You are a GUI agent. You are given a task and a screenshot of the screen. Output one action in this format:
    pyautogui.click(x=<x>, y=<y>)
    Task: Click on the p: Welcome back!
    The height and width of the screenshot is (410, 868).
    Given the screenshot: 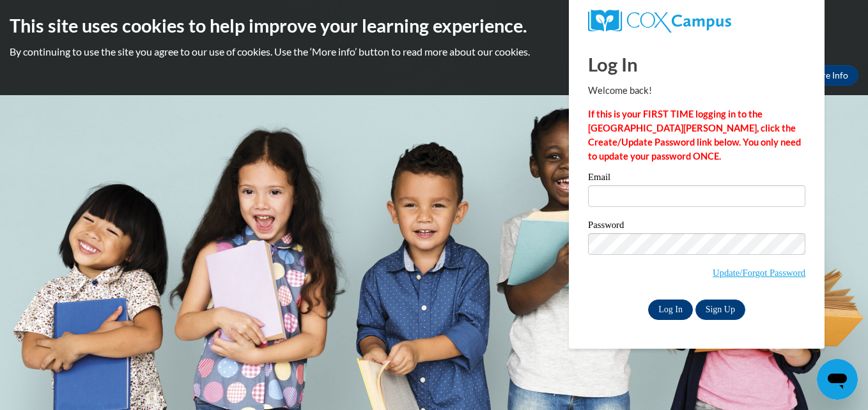 What is the action you would take?
    pyautogui.click(x=697, y=91)
    